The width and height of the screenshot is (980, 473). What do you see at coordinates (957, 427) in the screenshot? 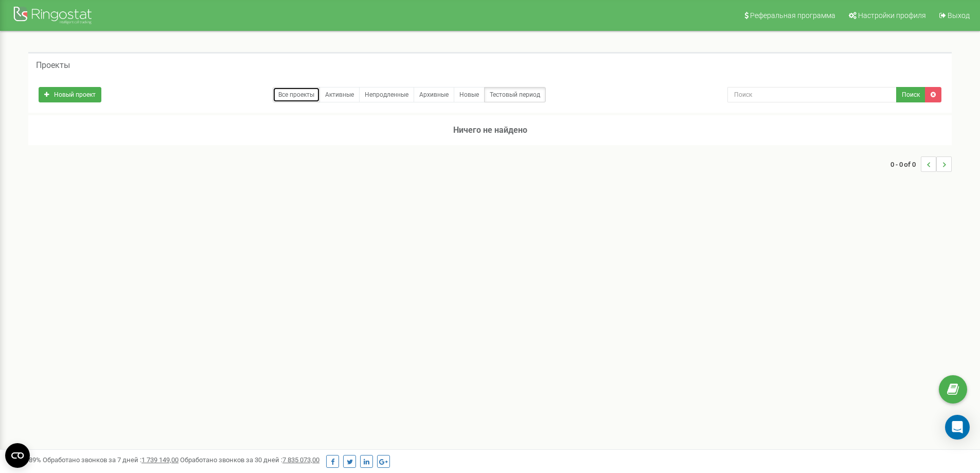
I see `div: Open Intercom Messenger` at bounding box center [957, 427].